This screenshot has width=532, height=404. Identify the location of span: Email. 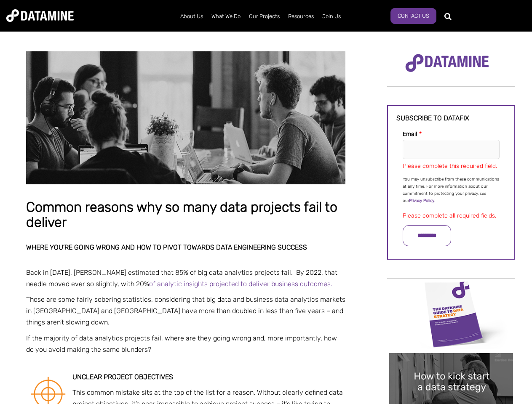
(410, 134).